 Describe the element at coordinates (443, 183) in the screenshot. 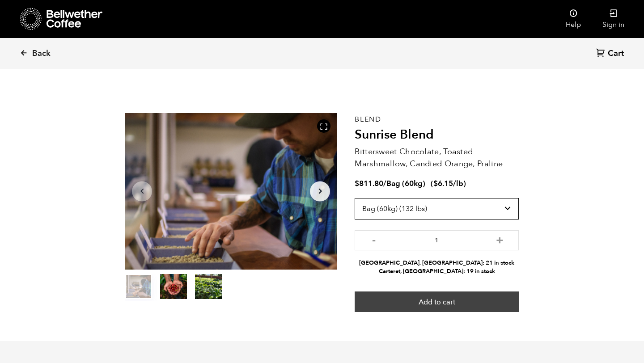

I see `bdi: 6.15` at that location.